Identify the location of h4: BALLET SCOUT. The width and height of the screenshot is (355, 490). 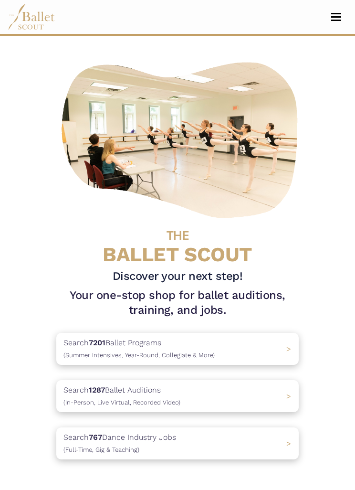
(178, 243).